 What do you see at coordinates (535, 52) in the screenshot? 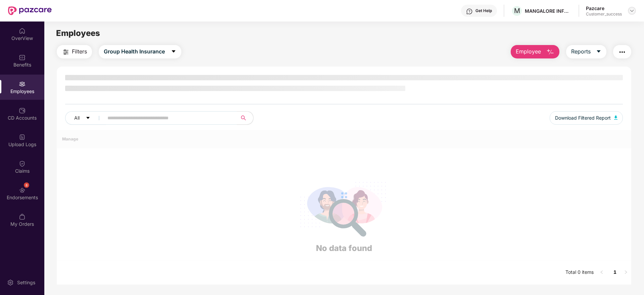
I see `button: Employee` at bounding box center [535, 52].